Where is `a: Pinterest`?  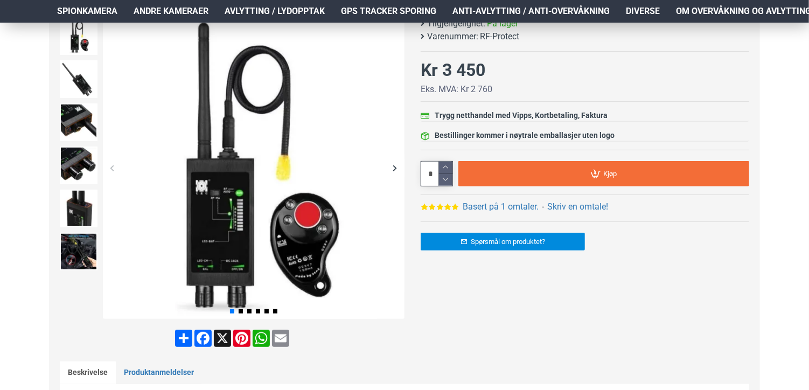
a: Pinterest is located at coordinates (242, 338).